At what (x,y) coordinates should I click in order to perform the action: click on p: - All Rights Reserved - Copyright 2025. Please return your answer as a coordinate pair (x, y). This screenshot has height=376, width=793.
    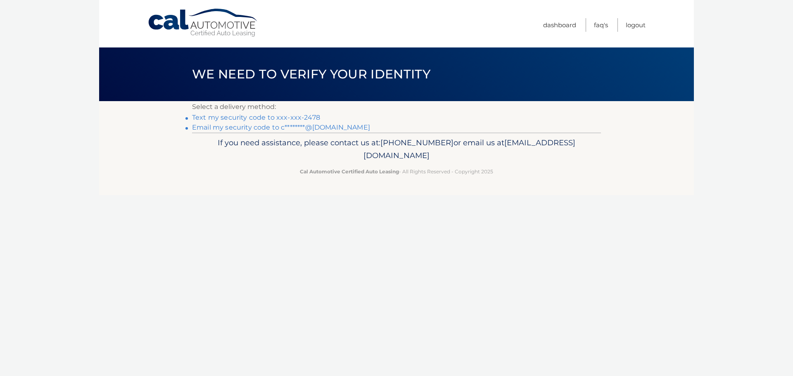
    Looking at the image, I should click on (397, 171).